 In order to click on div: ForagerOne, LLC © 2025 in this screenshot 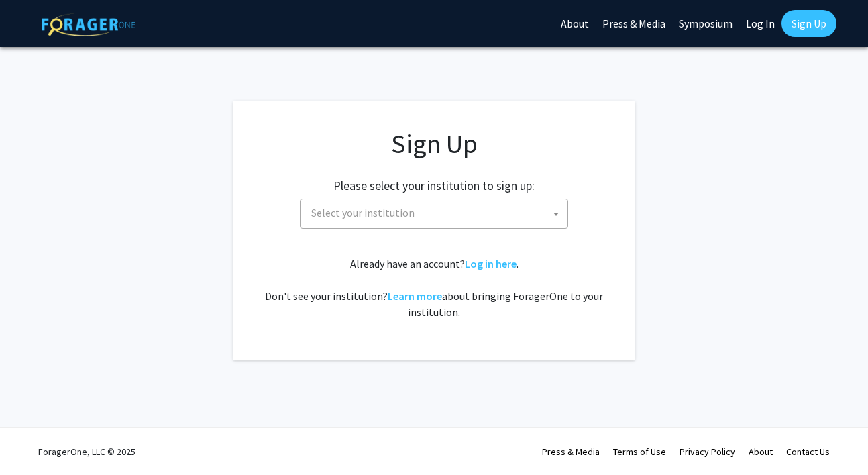, I will do `click(86, 451)`.